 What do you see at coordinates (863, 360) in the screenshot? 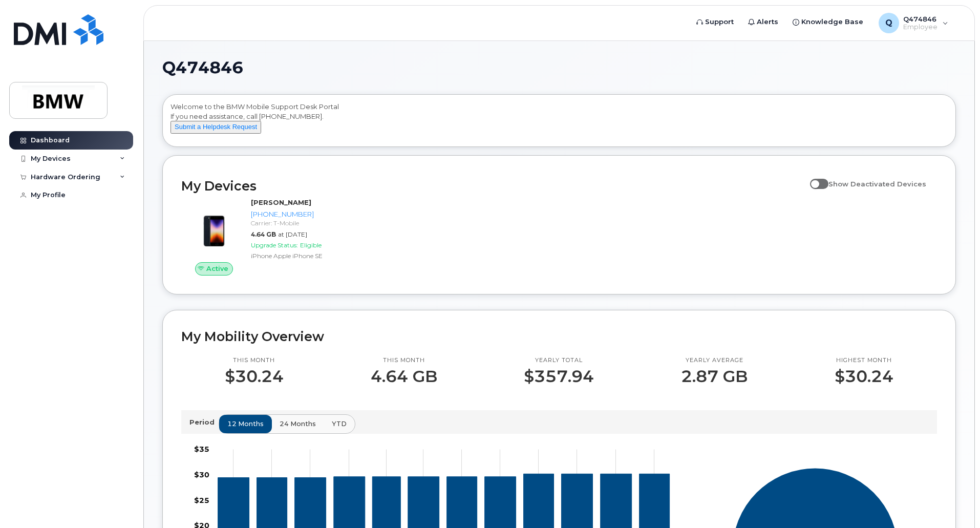
I see `p: Highest month` at bounding box center [863, 360].